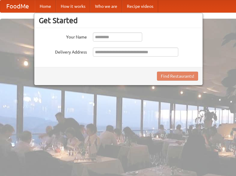  Describe the element at coordinates (17, 6) in the screenshot. I see `a: FoodMe` at that location.